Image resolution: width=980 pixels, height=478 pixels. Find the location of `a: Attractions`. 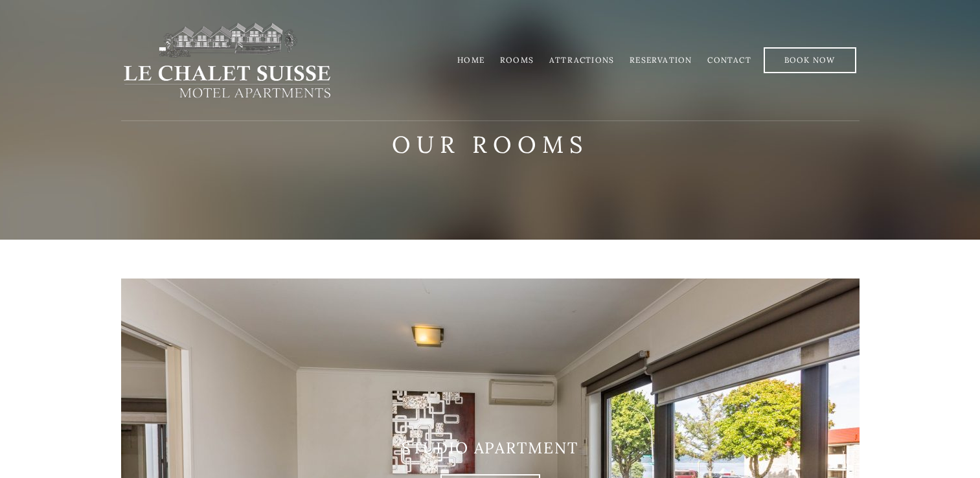

a: Attractions is located at coordinates (581, 60).